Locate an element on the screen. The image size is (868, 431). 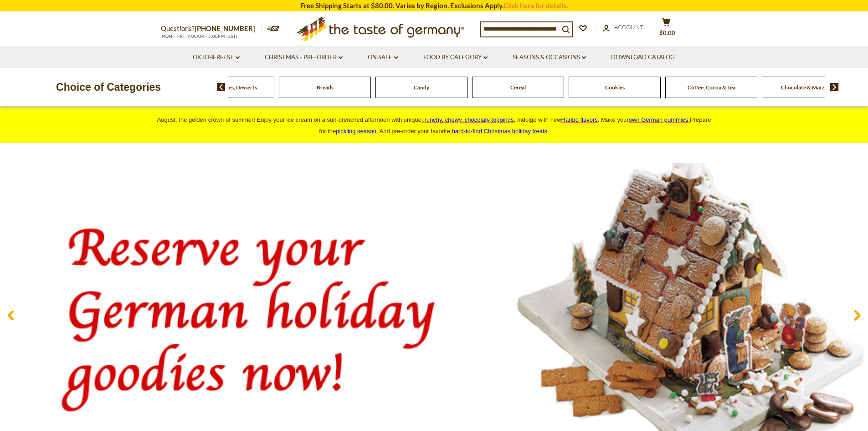
a: Seasons & Occasions is located at coordinates (549, 57).